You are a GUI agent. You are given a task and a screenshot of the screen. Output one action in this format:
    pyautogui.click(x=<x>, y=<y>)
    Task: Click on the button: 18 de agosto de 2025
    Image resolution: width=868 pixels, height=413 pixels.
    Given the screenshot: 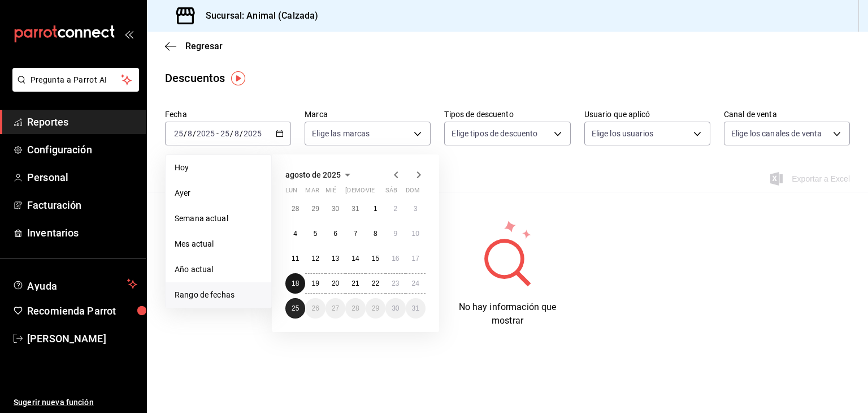 What is the action you would take?
    pyautogui.click(x=295, y=283)
    